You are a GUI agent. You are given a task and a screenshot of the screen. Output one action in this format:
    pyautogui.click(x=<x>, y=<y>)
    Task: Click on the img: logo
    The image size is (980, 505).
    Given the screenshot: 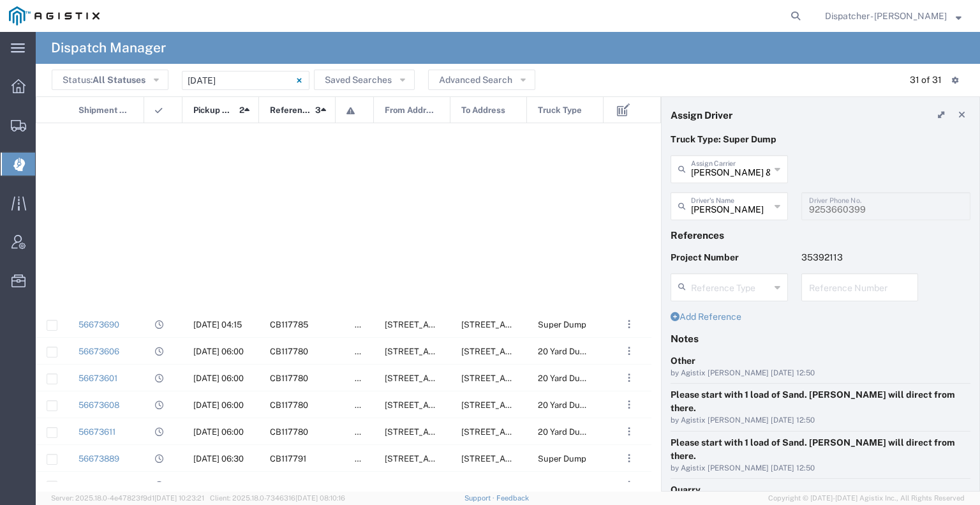 What is the action you would take?
    pyautogui.click(x=54, y=16)
    